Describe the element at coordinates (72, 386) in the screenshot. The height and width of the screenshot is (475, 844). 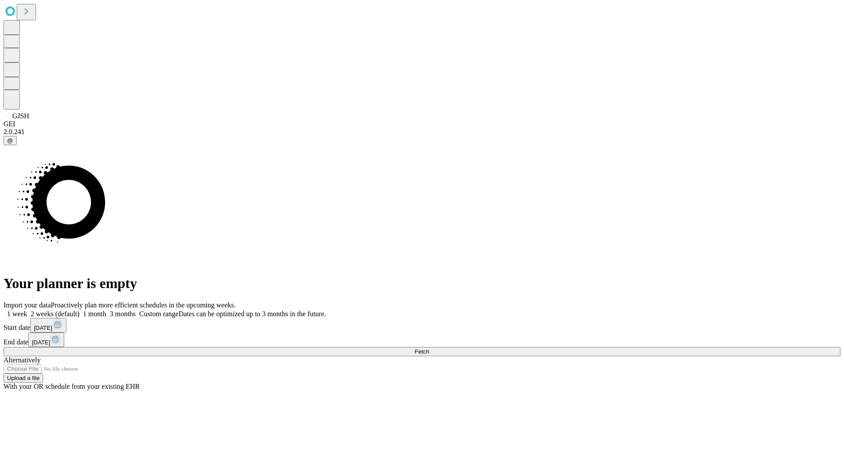
I see `span: With your OR schedule from your existing EHR` at that location.